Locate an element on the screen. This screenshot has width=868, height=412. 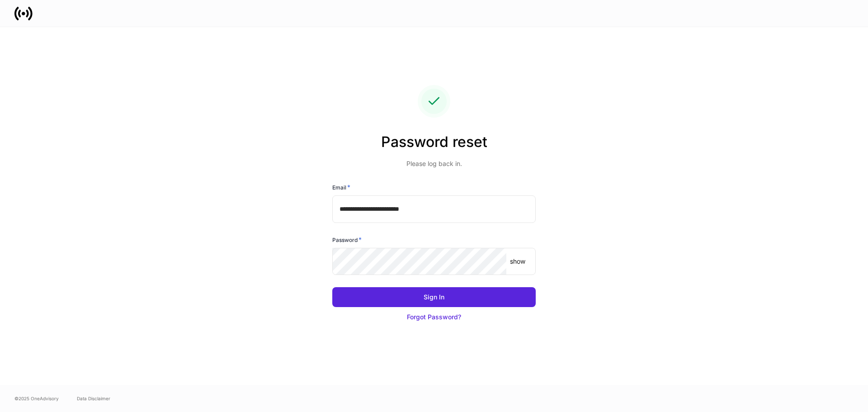
span: © 2025 OneAdvisory is located at coordinates (36, 399).